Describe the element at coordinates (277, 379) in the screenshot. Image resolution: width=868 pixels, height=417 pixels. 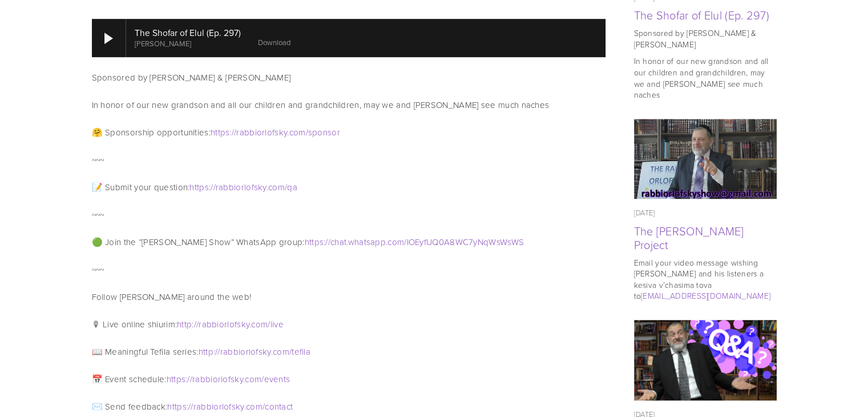
I see `span: events` at that location.